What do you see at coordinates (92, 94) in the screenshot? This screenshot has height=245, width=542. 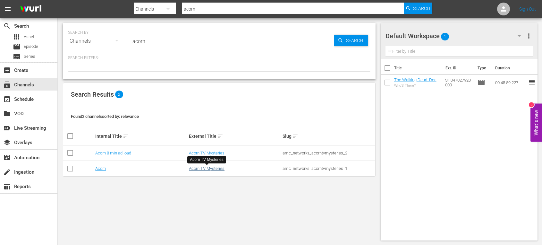 I see `span: Search Results` at bounding box center [92, 94].